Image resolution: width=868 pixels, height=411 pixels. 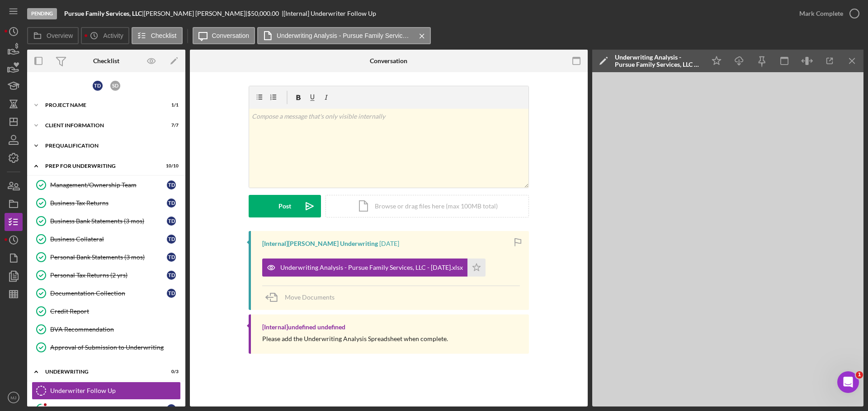 What do you see at coordinates (827, 14) in the screenshot?
I see `button: Mark Complete` at bounding box center [827, 14].